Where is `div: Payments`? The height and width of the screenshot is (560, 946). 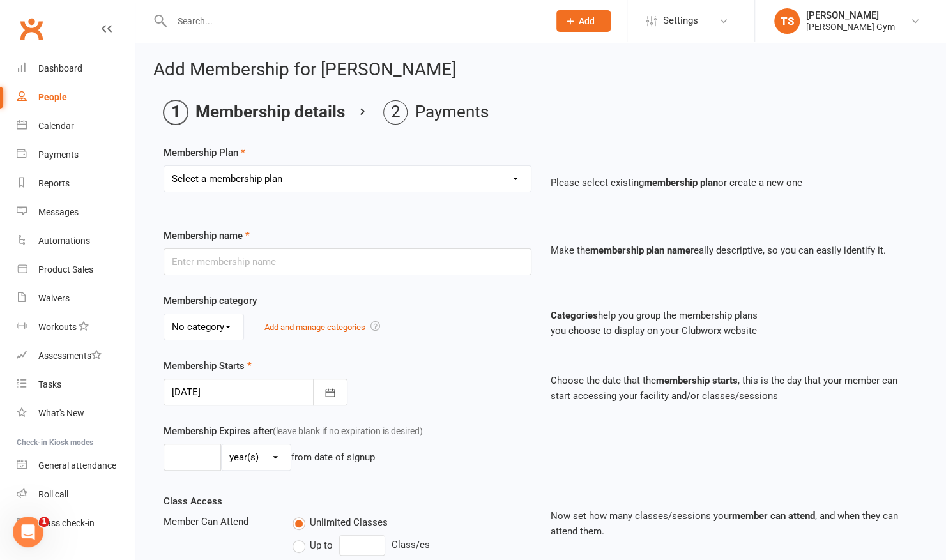 div: Payments is located at coordinates (58, 155).